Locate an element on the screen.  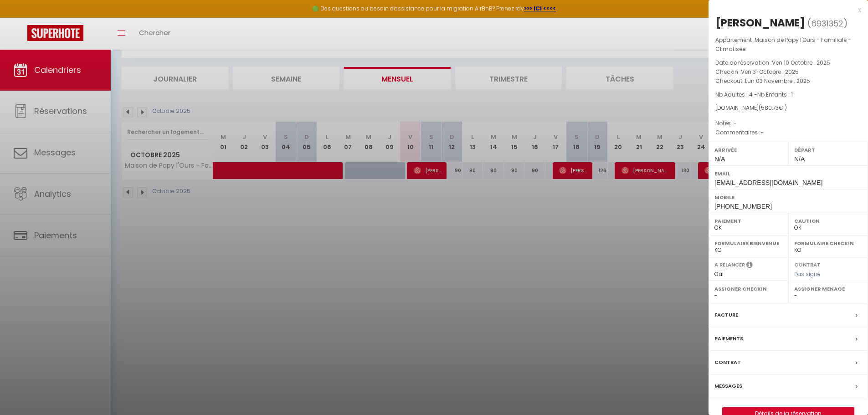
label: Arrivée is located at coordinates (748, 150).